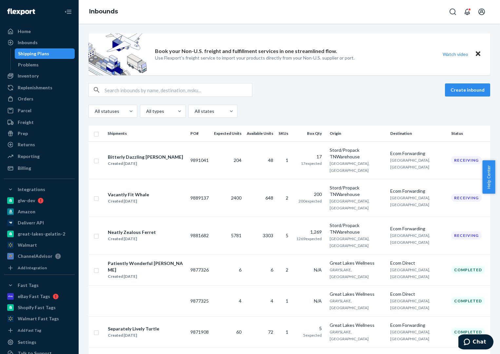 Image resolution: width=500 pixels, height=354 pixels. Describe the element at coordinates (39, 190) in the screenshot. I see `button: Integrations` at that location.